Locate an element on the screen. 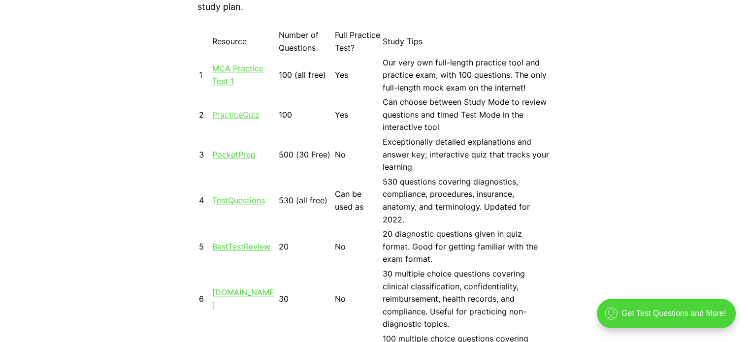 The height and width of the screenshot is (342, 749). td: Number of Questions is located at coordinates (306, 41).